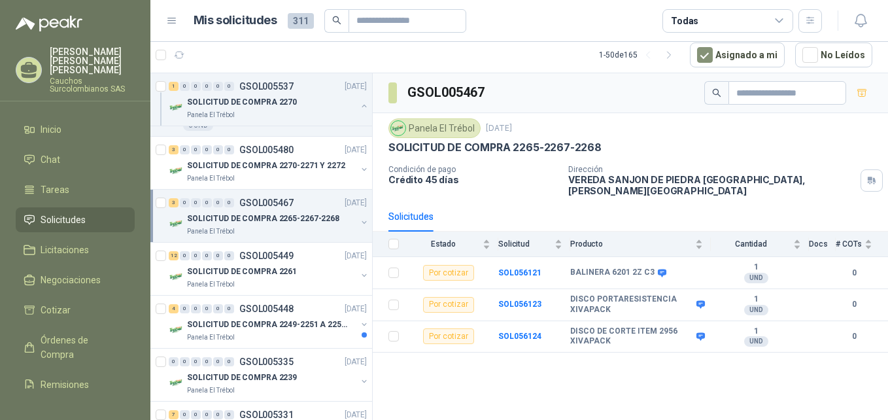  What do you see at coordinates (854, 304) in the screenshot?
I see `b: 0` at bounding box center [854, 304].